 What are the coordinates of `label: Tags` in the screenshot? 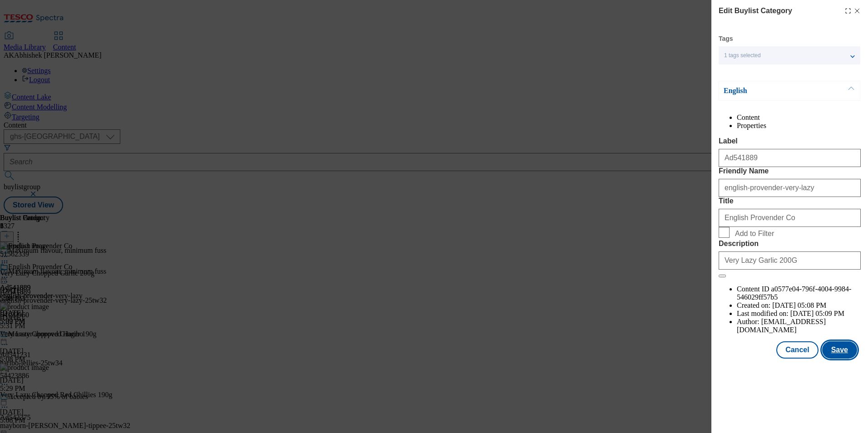 It's located at (727, 38).